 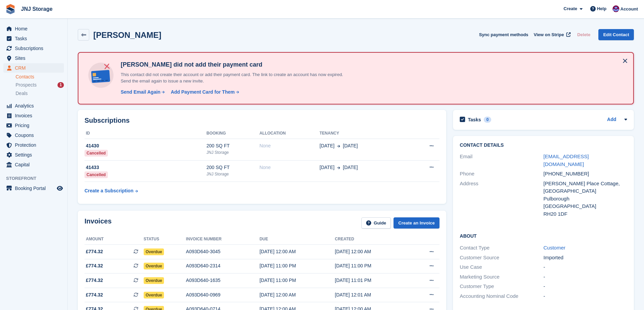 I want to click on th: Allocation, so click(x=289, y=134).